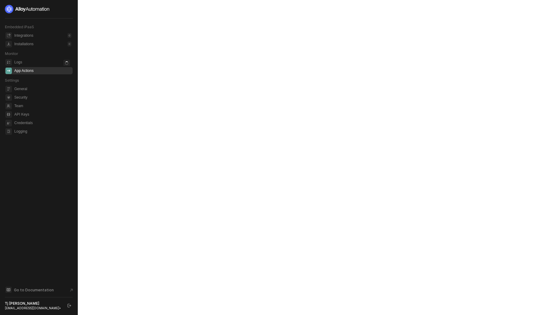  Describe the element at coordinates (9, 115) in the screenshot. I see `span: api-key` at that location.